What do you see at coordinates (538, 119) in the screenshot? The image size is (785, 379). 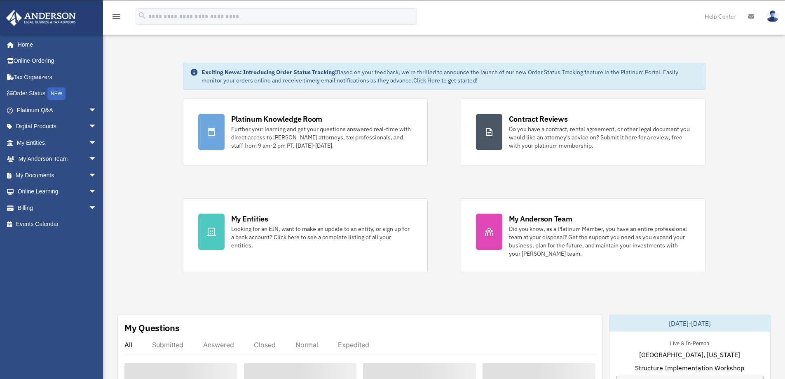 I see `div: Contract Reviews` at bounding box center [538, 119].